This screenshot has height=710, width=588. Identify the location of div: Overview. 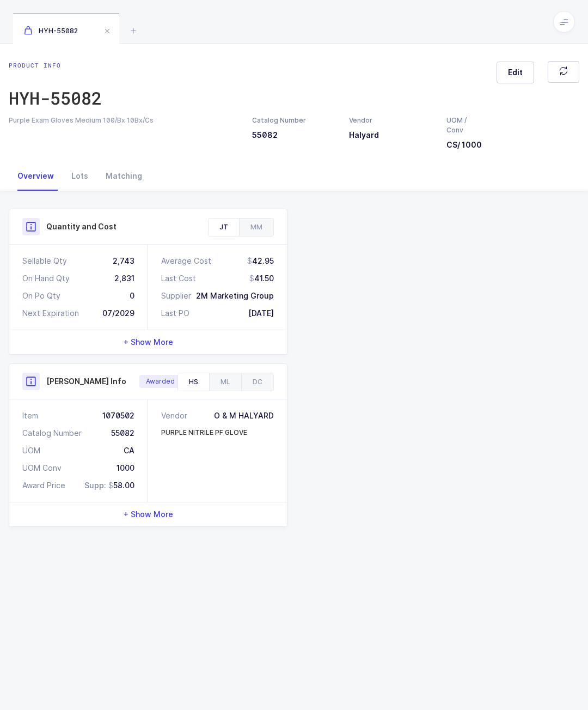
(35, 176).